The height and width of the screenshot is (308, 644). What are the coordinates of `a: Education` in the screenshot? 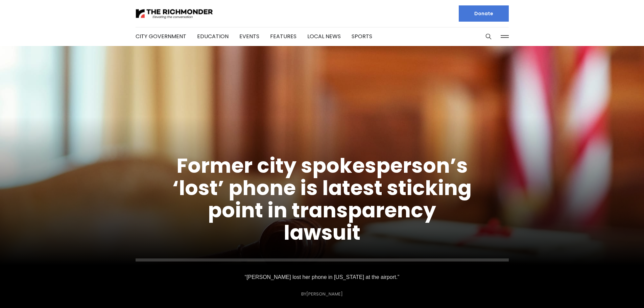 It's located at (213, 36).